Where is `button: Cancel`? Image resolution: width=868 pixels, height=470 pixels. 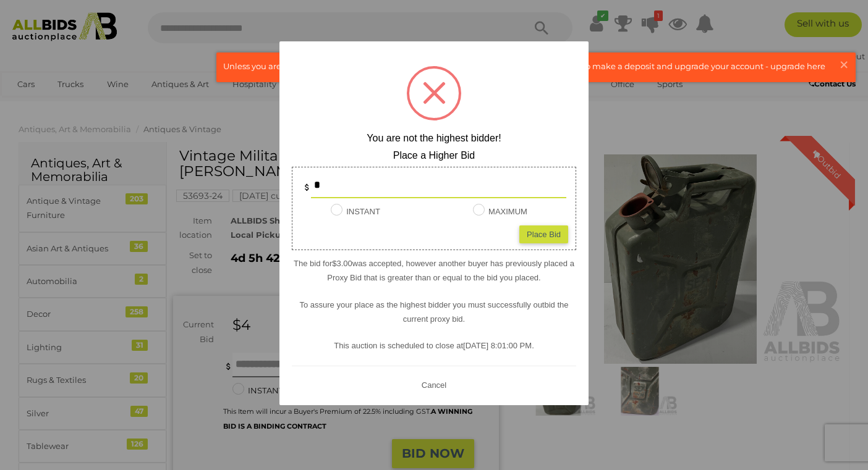
button: Cancel is located at coordinates (434, 385).